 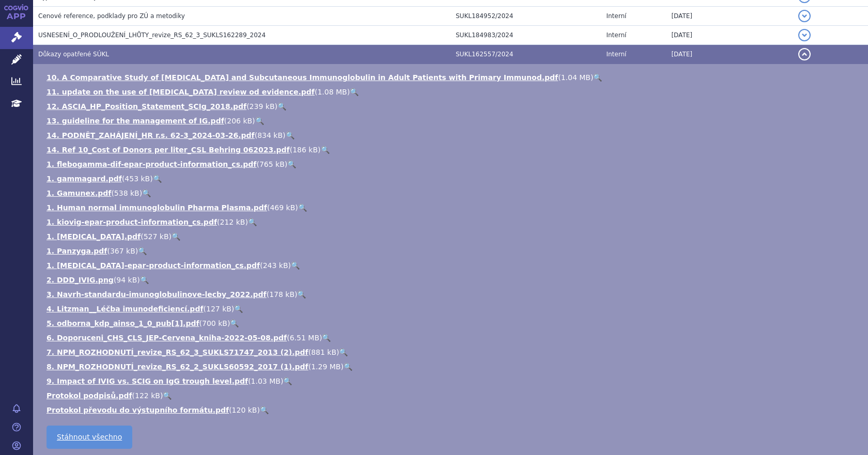 What do you see at coordinates (305, 338) in the screenshot?
I see `span: 6.51 MB` at bounding box center [305, 338].